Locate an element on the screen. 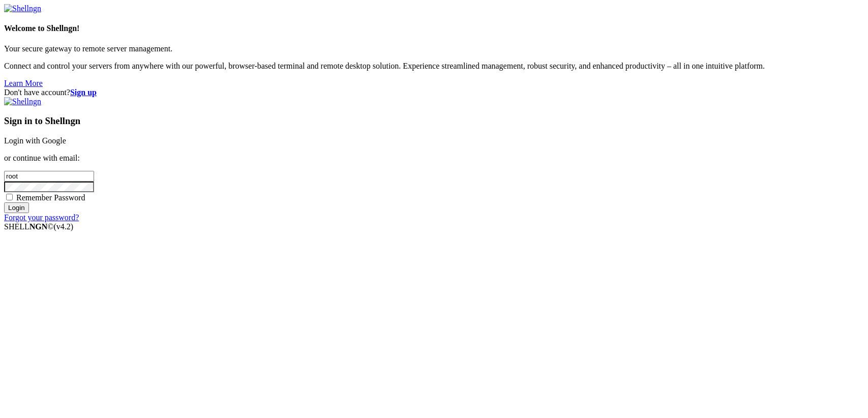 Image resolution: width=868 pixels, height=418 pixels. span: SHELL © is located at coordinates (39, 226).